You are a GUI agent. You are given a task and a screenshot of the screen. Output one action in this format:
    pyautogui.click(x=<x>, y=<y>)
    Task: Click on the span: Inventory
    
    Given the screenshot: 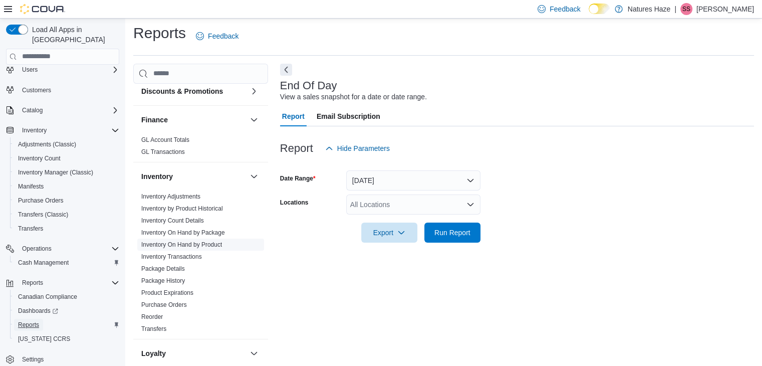 What is the action you would take?
    pyautogui.click(x=69, y=130)
    